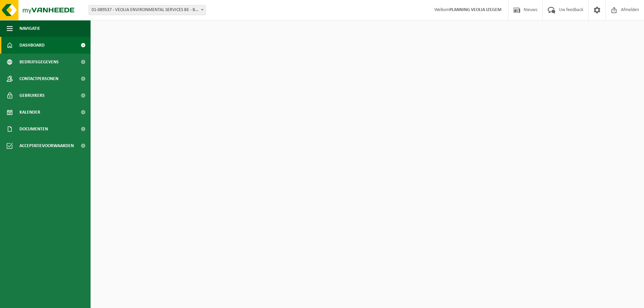 Image resolution: width=644 pixels, height=308 pixels. What do you see at coordinates (39, 79) in the screenshot?
I see `span: Contactpersonen` at bounding box center [39, 79].